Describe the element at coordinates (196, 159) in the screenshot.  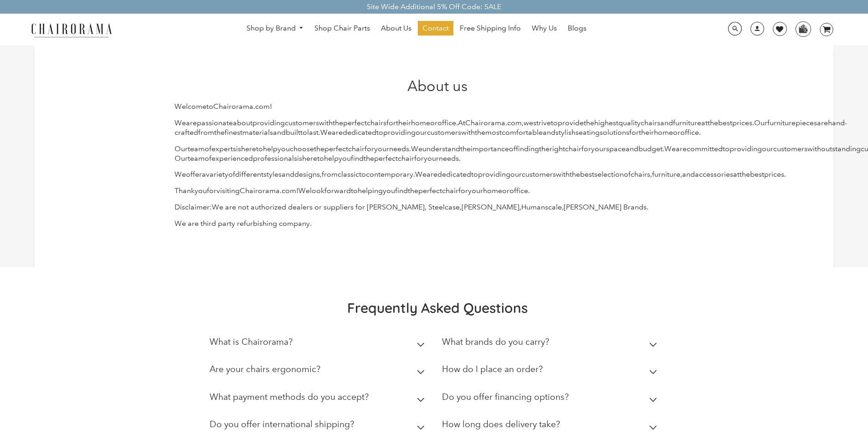
I see `span: team` at that location.